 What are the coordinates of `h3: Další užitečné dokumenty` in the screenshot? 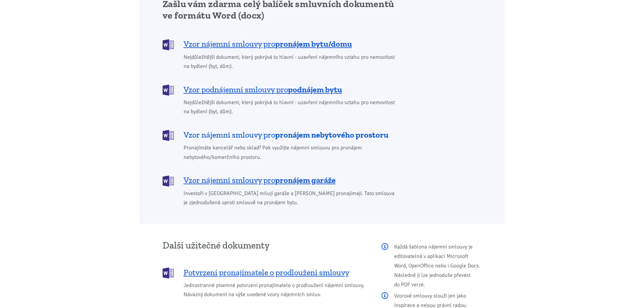 It's located at (268, 245).